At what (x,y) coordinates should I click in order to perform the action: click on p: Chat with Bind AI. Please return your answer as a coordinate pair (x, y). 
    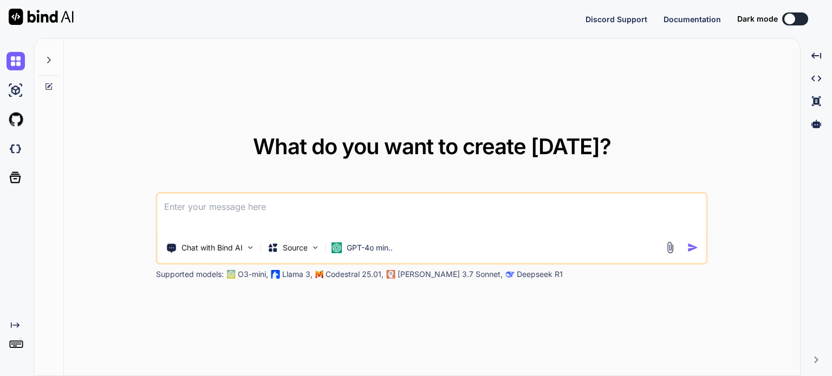
    Looking at the image, I should click on (212, 248).